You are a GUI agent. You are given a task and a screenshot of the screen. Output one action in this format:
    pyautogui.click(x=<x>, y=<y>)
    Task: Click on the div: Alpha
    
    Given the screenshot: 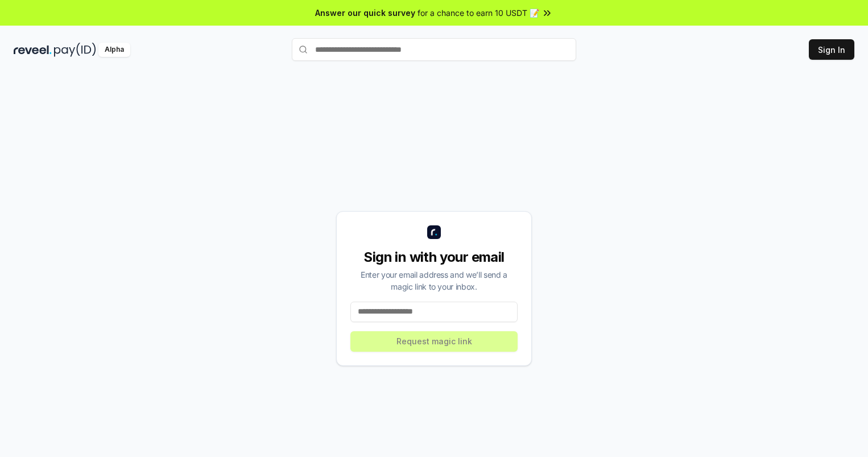 What is the action you would take?
    pyautogui.click(x=114, y=50)
    